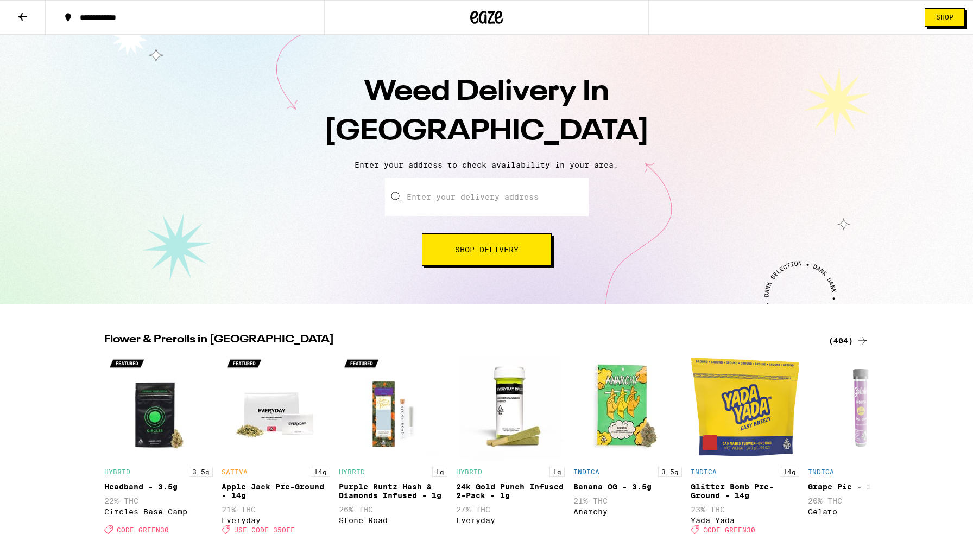  What do you see at coordinates (945, 18) in the screenshot?
I see `span: Shop` at bounding box center [945, 18].